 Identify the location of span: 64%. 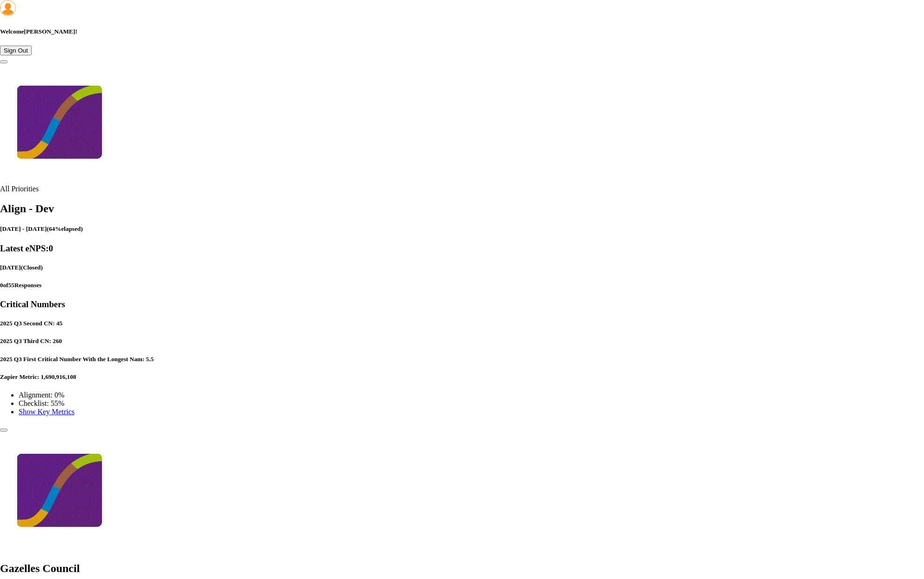
(55, 229).